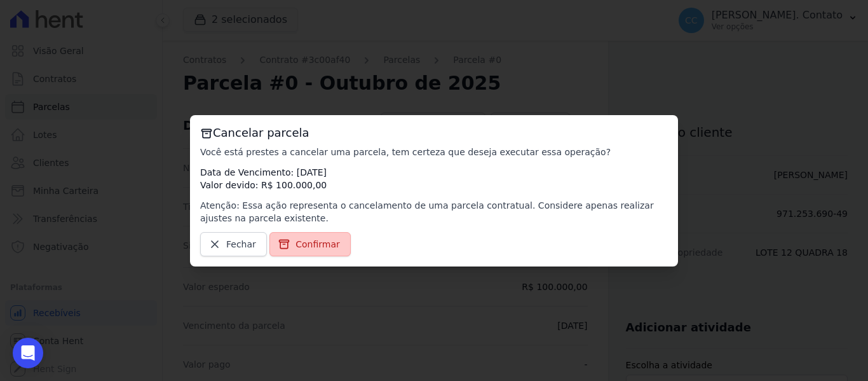 The width and height of the screenshot is (868, 381). I want to click on span: Fechar, so click(241, 244).